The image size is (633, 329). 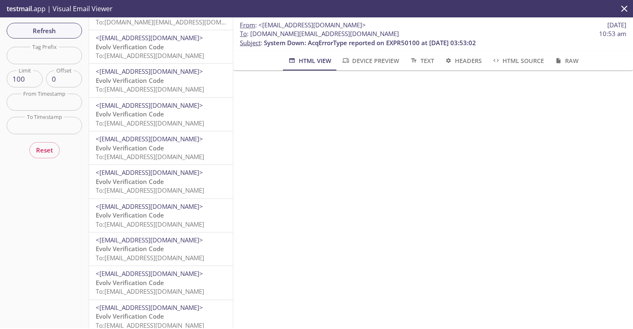 I want to click on span: Text, so click(x=421, y=60).